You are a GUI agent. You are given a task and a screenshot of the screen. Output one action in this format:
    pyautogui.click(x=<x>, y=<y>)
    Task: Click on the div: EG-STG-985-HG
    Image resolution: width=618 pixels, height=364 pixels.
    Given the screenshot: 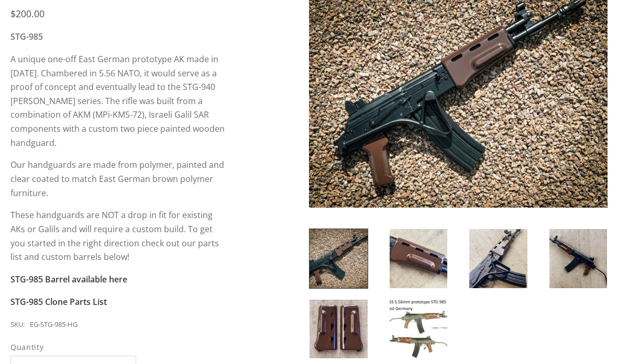 What is the action you would take?
    pyautogui.click(x=54, y=325)
    